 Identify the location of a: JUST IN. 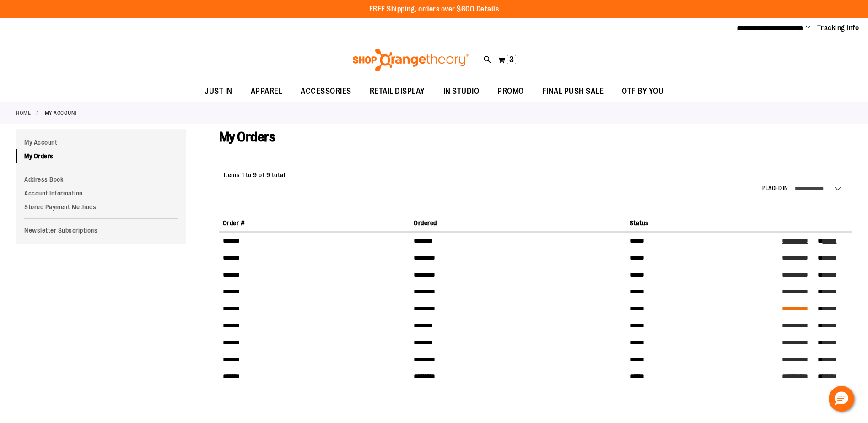
(219, 92).